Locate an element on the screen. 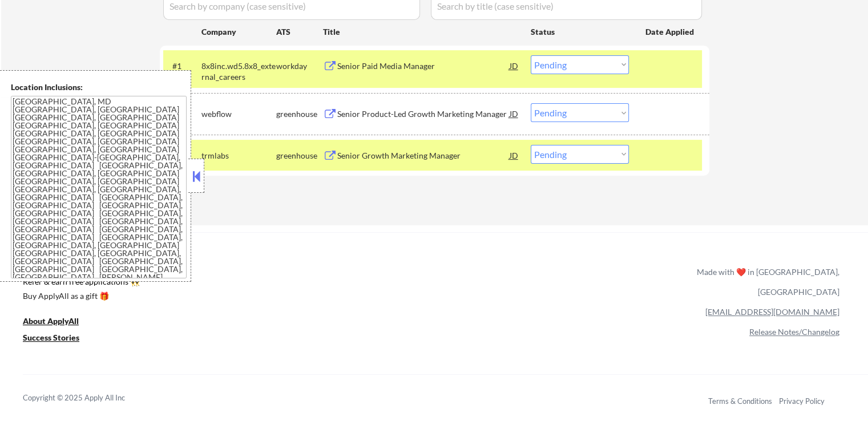 This screenshot has width=868, height=421. div: workday is located at coordinates (299, 66).